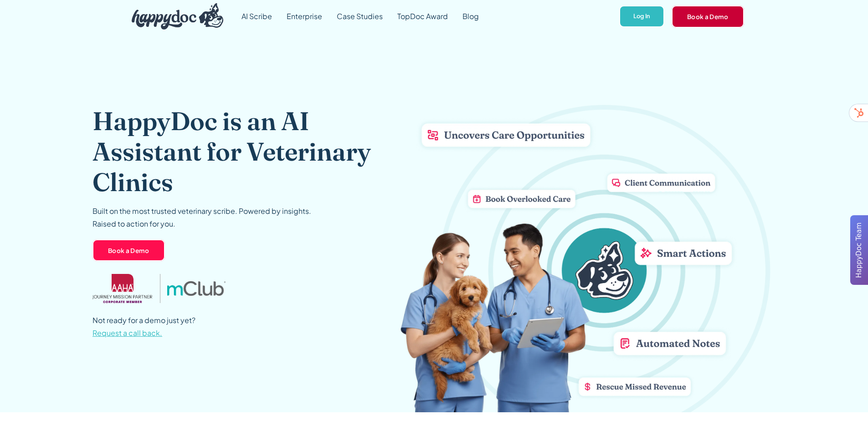 This screenshot has width=868, height=430. What do you see at coordinates (642, 17) in the screenshot?
I see `a: Log In` at bounding box center [642, 17].